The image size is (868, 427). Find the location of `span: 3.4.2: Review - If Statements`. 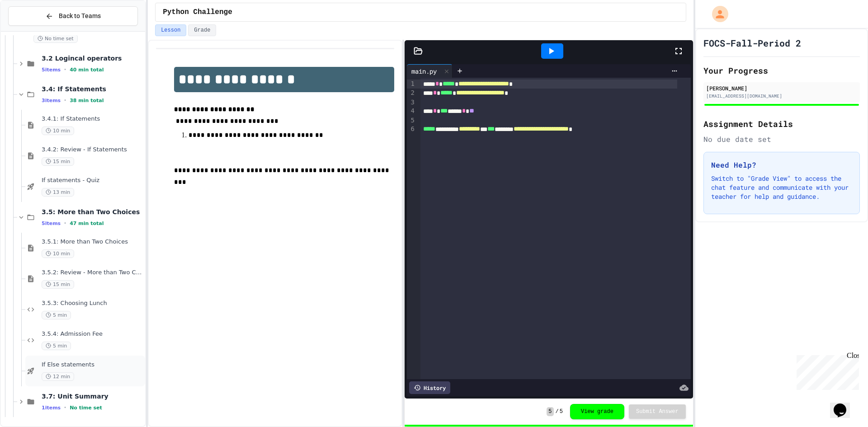

span: 3.4.2: Review - If Statements is located at coordinates (92, 149).